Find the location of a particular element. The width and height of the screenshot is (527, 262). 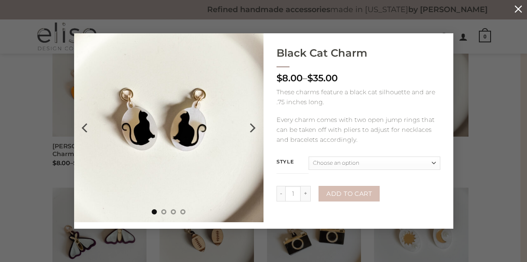

p: These charms feature a black cat silhouette and are .75 inches long. is located at coordinates (358, 97).